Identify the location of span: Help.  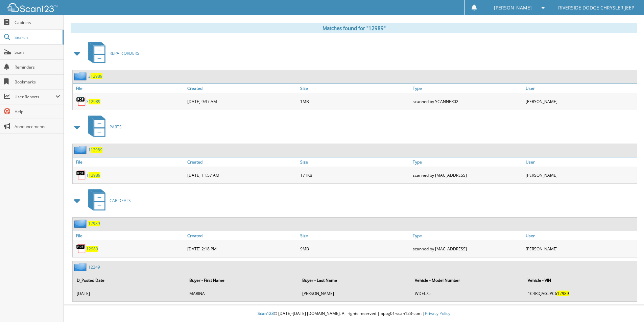
(37, 112).